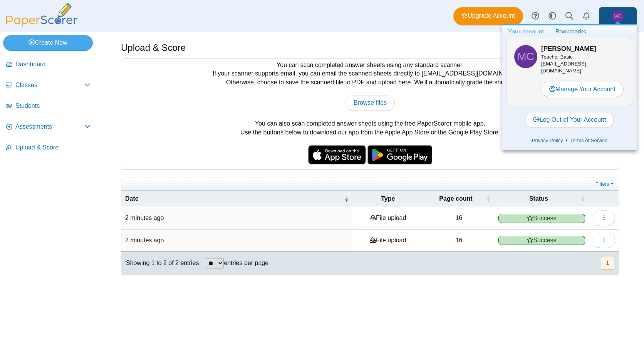  I want to click on time: Sep 26, 2025 at 12:03 PM, so click(145, 240).